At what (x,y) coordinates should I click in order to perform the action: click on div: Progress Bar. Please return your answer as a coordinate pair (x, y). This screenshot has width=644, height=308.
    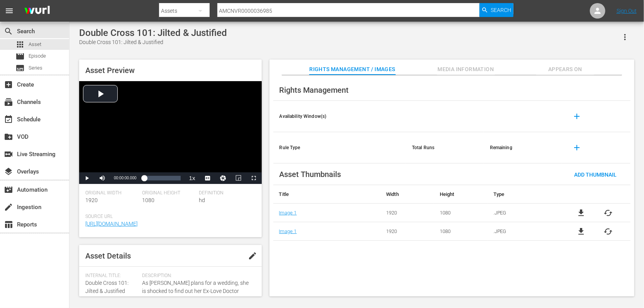
    Looking at the image, I should click on (163, 178).